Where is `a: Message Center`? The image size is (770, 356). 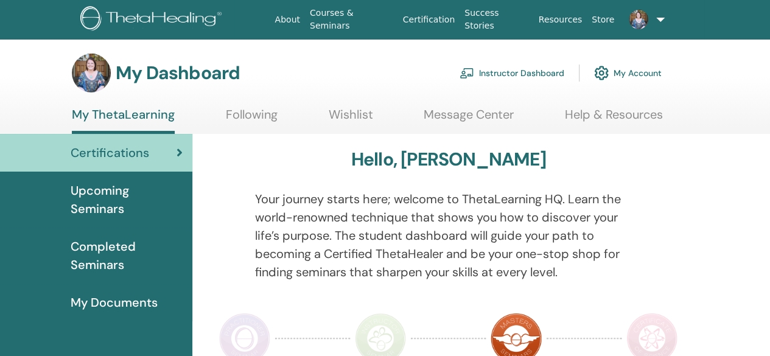
a: Message Center is located at coordinates (469, 119).